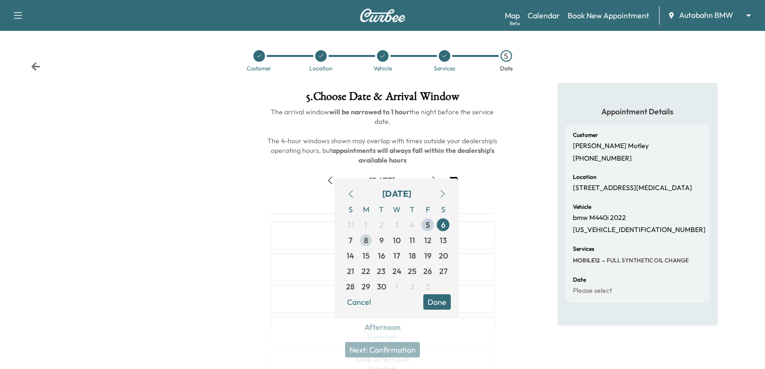 This screenshot has width=765, height=369. What do you see at coordinates (443, 271) in the screenshot?
I see `span: 27` at bounding box center [443, 271].